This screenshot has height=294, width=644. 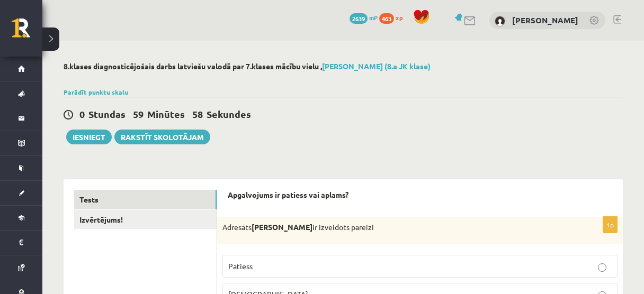 What do you see at coordinates (166, 114) in the screenshot?
I see `span: Minūtes` at bounding box center [166, 114].